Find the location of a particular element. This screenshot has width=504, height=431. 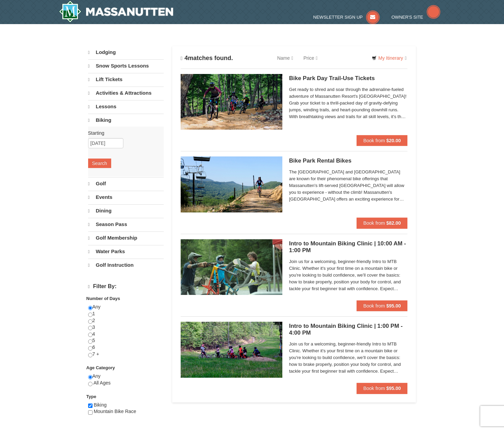

span: All Ages is located at coordinates (102, 383).